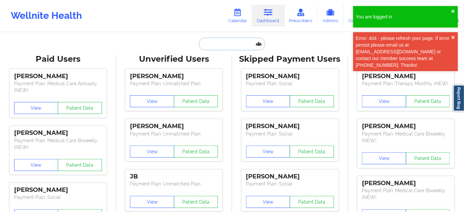  Describe the element at coordinates (330, 16) in the screenshot. I see `a: Admins` at that location.